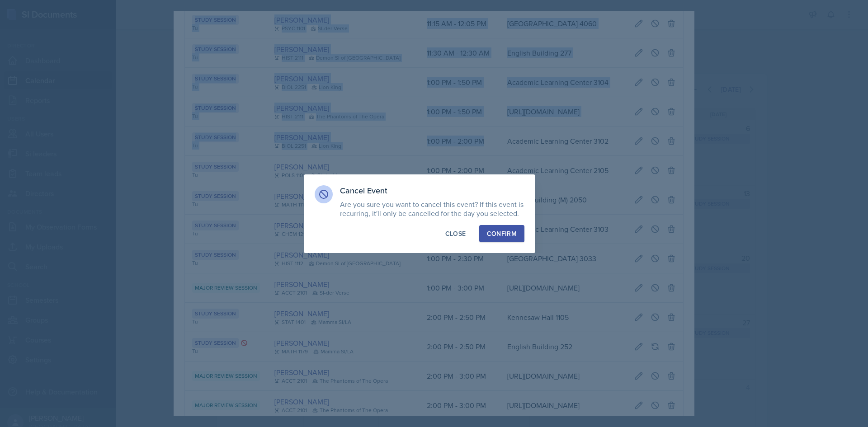 Image resolution: width=868 pixels, height=427 pixels. I want to click on div: Close, so click(456, 233).